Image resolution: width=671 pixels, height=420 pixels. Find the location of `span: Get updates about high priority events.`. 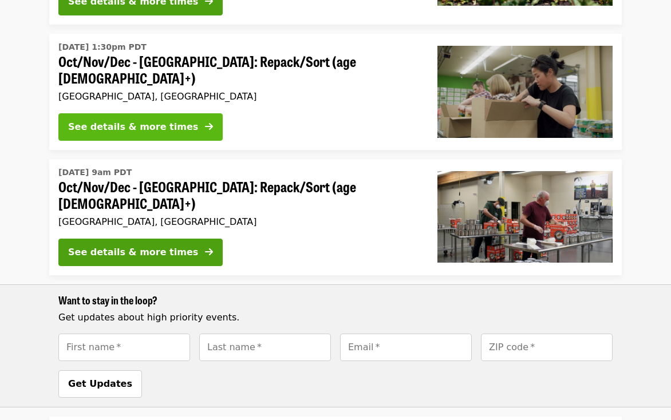

span: Get updates about high priority events. is located at coordinates (149, 317).